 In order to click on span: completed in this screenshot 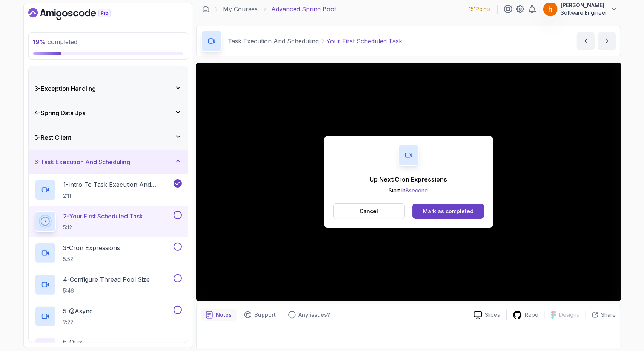, I will do `click(55, 42)`.